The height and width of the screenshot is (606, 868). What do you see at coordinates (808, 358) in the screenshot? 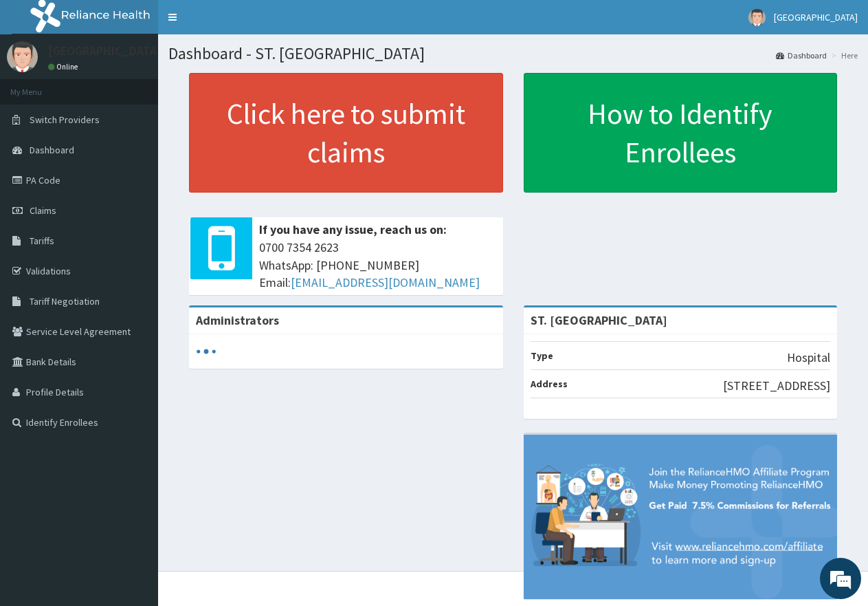
I see `p: Hospital` at bounding box center [808, 358].